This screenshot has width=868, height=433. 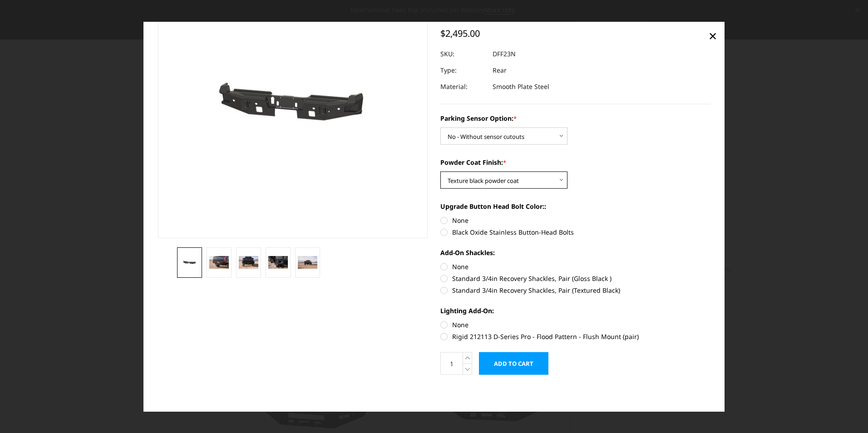 I want to click on span: $2,495.00, so click(x=460, y=33).